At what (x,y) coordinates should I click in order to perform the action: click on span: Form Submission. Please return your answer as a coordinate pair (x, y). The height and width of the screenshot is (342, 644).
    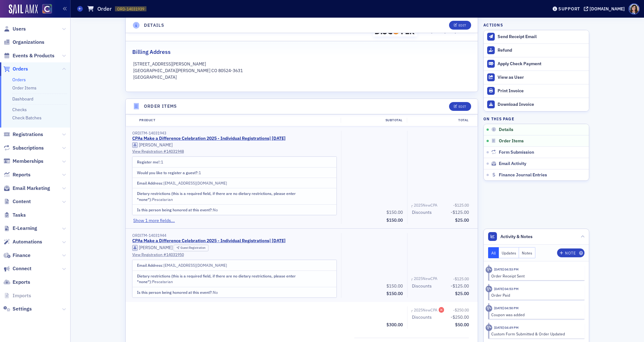
    Looking at the image, I should click on (516, 152).